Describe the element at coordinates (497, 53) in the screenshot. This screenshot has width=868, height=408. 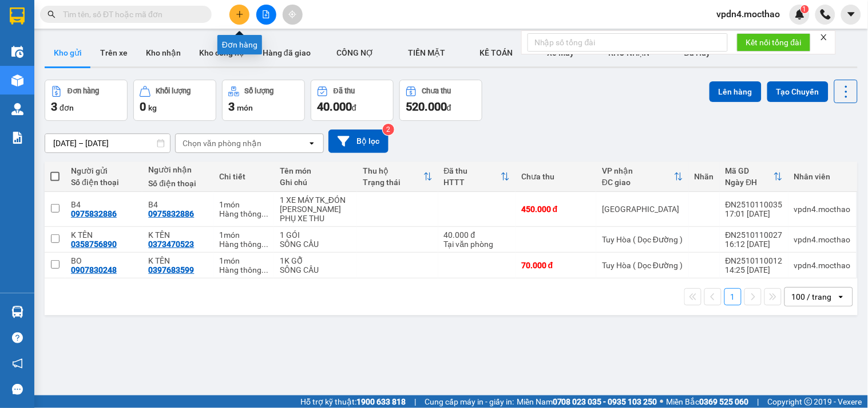
I see `span: KẾ TOÁN` at that location.